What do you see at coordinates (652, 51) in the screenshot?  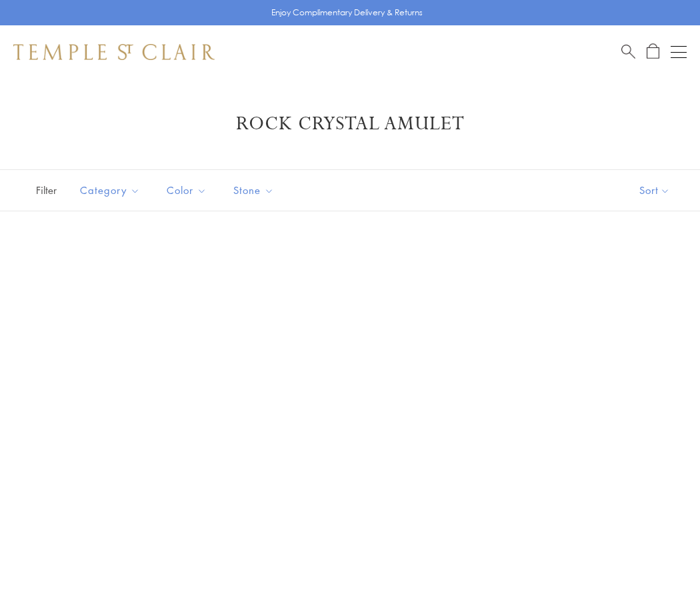 I see `a: Open Shopping Bag` at bounding box center [652, 51].